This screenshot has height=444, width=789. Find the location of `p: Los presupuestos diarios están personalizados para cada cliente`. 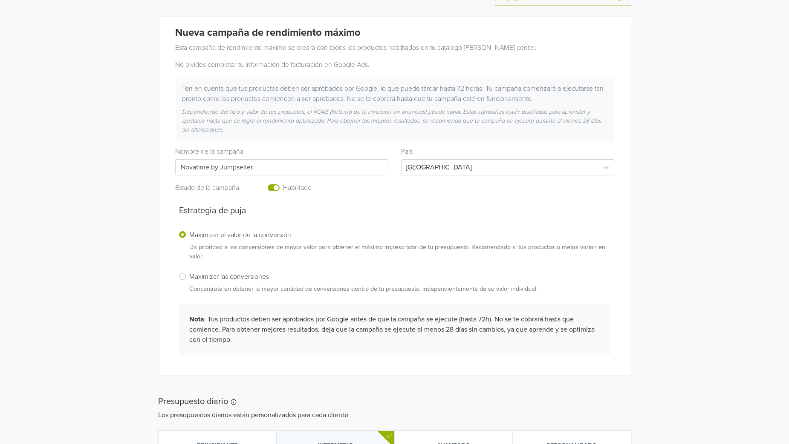

p: Los presupuestos diarios están personalizados para cada cliente is located at coordinates (395, 415).